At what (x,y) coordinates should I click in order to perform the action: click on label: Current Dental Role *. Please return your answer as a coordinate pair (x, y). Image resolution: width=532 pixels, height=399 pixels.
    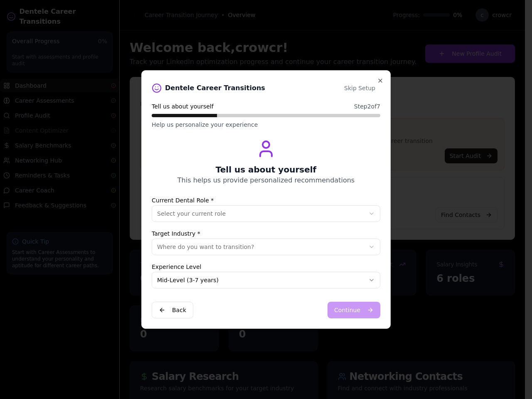
    Looking at the image, I should click on (182, 200).